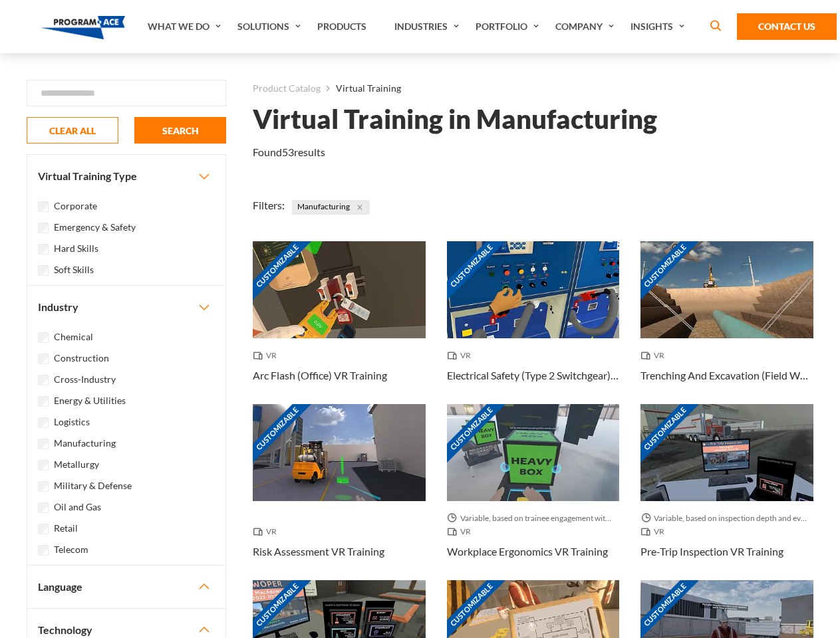  Describe the element at coordinates (727, 519) in the screenshot. I see `span: Variable, based on inspection depth and event interaction.` at that location.